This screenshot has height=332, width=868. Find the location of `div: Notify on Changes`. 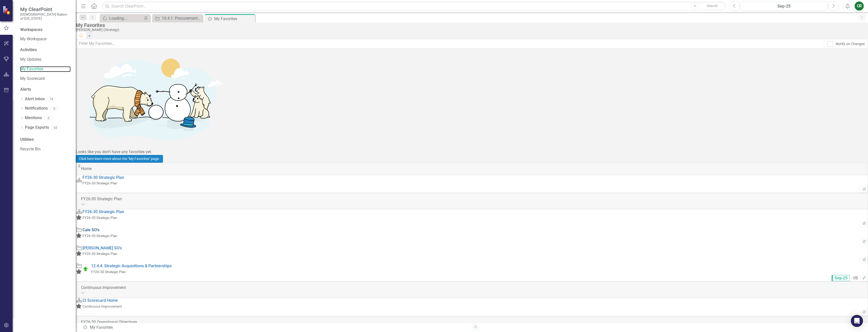

div: Notify on Changes is located at coordinates (850, 44).